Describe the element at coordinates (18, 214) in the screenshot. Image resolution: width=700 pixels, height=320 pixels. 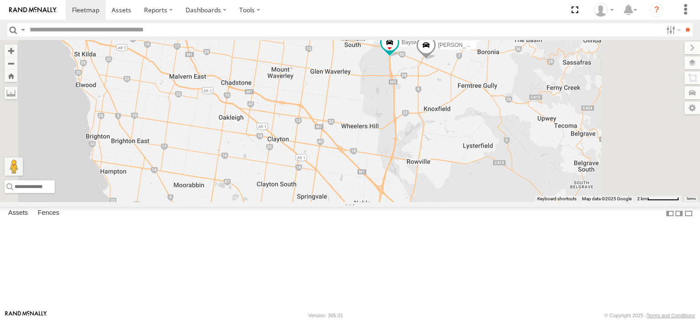
I see `label: Assets` at that location.